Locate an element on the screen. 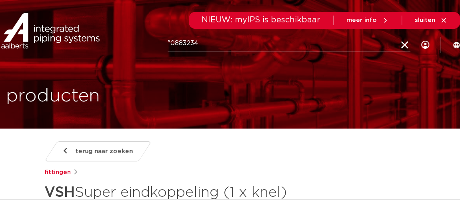 The image size is (460, 200). input: zoeken... is located at coordinates (289, 44).